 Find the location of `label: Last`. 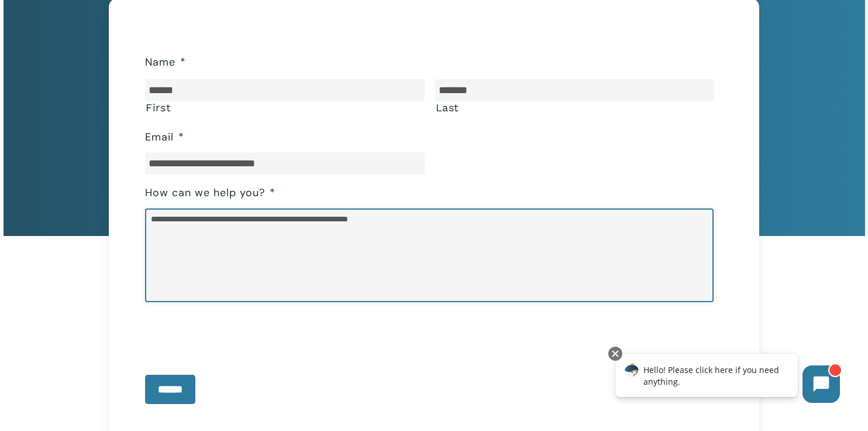

label: Last is located at coordinates (575, 108).